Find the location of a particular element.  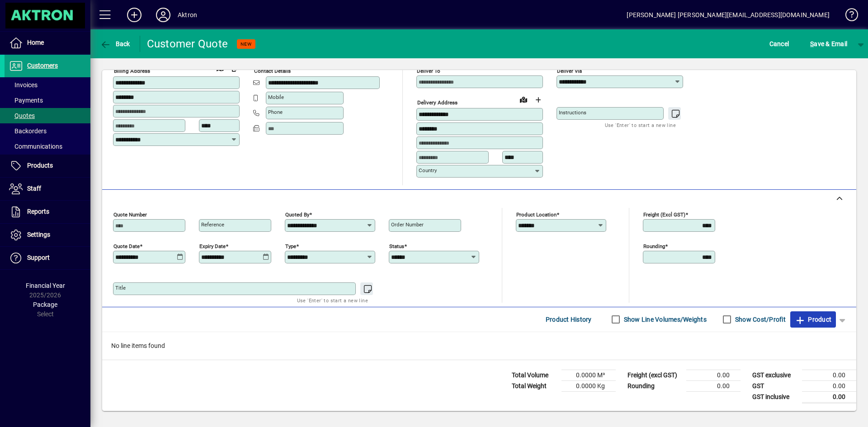

span: NEW is located at coordinates (246, 44).